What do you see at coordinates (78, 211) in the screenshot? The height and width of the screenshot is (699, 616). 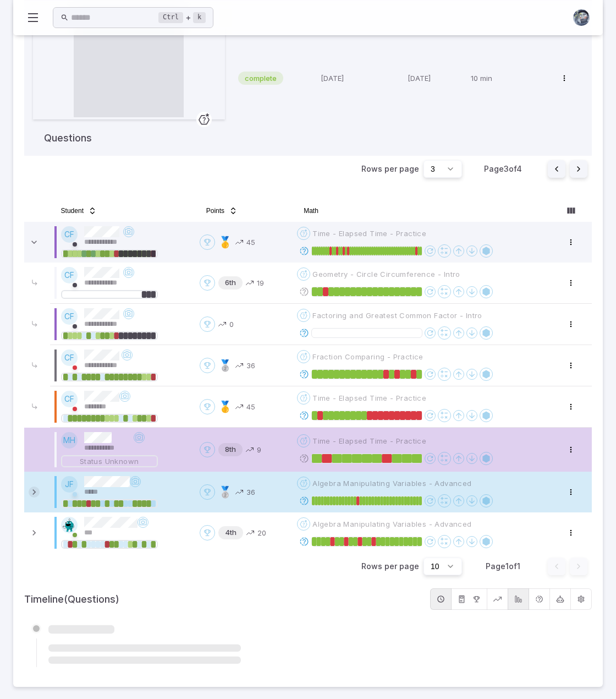 I see `button: Student` at bounding box center [78, 211].